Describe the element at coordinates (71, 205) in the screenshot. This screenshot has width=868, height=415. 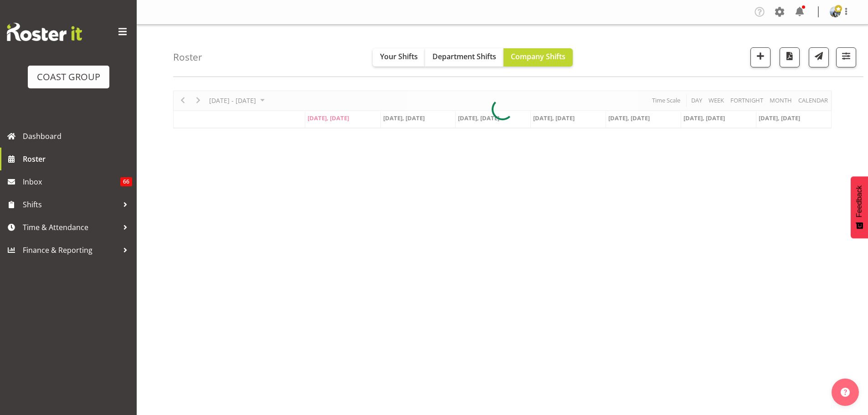
I see `span: Shifts` at that location.